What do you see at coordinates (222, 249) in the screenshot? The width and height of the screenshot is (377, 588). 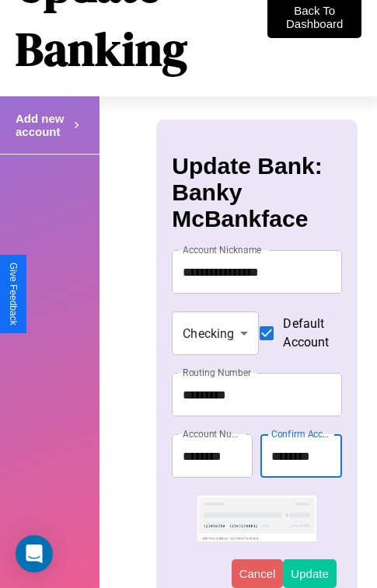 I see `label: Account Nickname` at bounding box center [222, 249].